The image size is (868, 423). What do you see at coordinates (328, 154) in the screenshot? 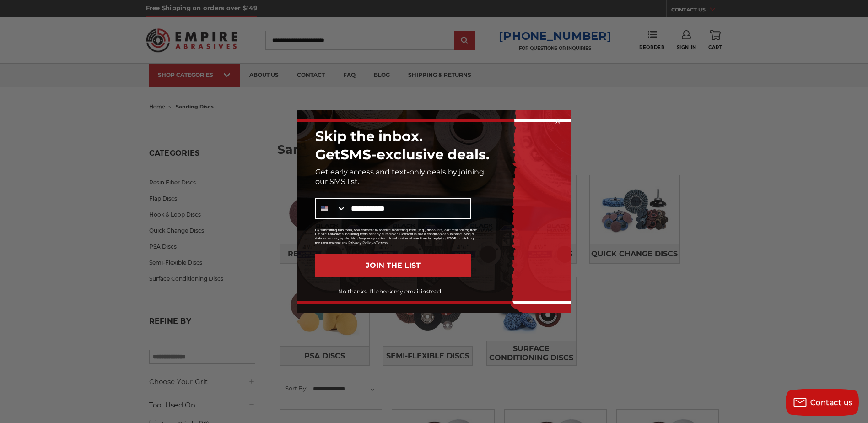
I see `span: Get` at bounding box center [328, 154].